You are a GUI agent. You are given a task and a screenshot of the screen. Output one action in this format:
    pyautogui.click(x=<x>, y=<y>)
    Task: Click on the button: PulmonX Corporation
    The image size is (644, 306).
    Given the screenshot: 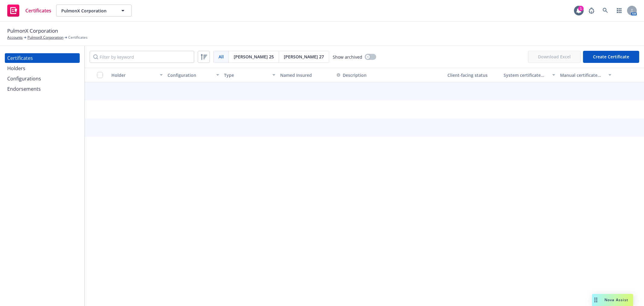 What is the action you would take?
    pyautogui.click(x=94, y=10)
    